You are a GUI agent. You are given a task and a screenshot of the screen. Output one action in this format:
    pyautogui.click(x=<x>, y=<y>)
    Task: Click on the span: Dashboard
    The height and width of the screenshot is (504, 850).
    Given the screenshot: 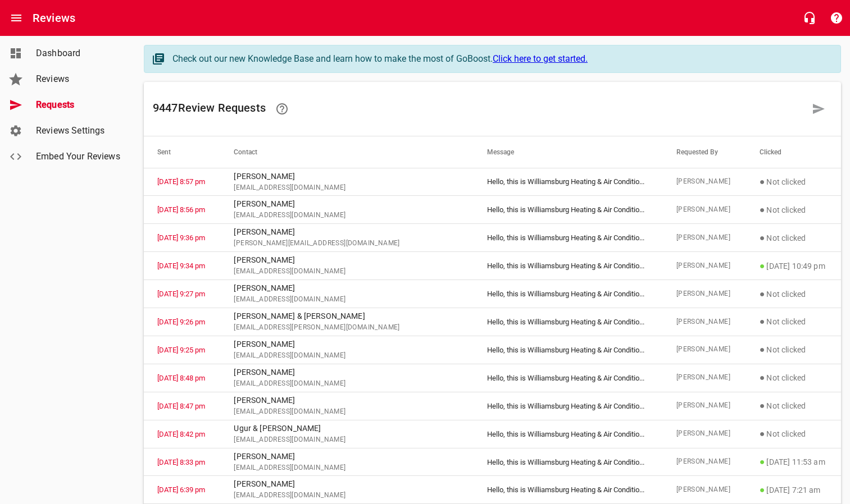 What is the action you would take?
    pyautogui.click(x=79, y=53)
    